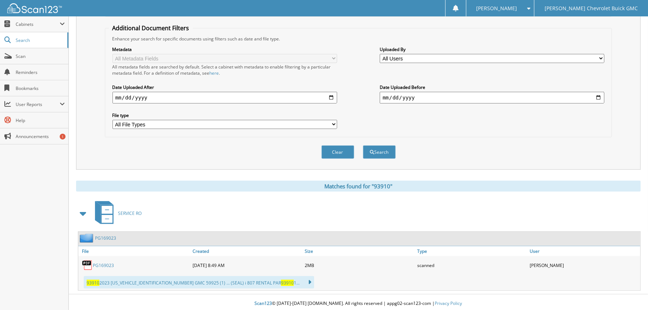  Describe the element at coordinates (359, 251) in the screenshot. I see `a: Size` at that location.